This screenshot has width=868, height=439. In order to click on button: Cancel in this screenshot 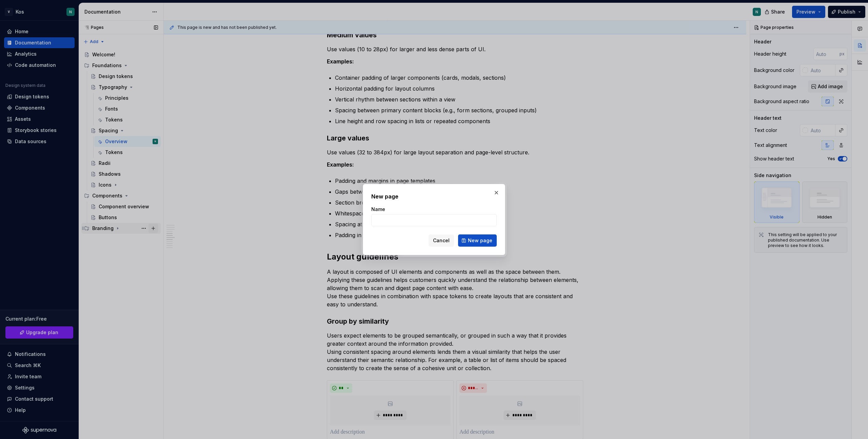, I will do `click(441, 241)`.